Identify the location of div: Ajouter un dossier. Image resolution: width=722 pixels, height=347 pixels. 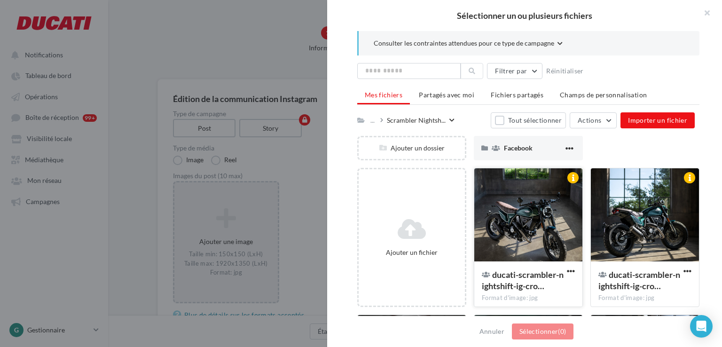
(412, 148).